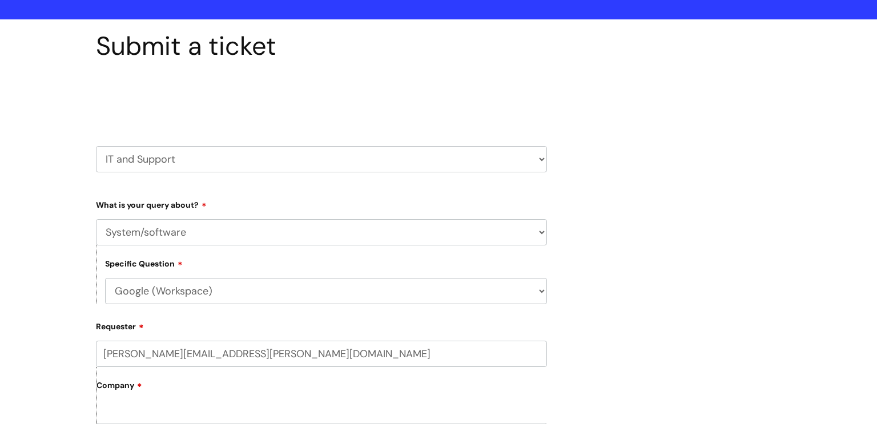 This screenshot has height=424, width=877. What do you see at coordinates (321, 203) in the screenshot?
I see `label: What is your query about?` at bounding box center [321, 203].